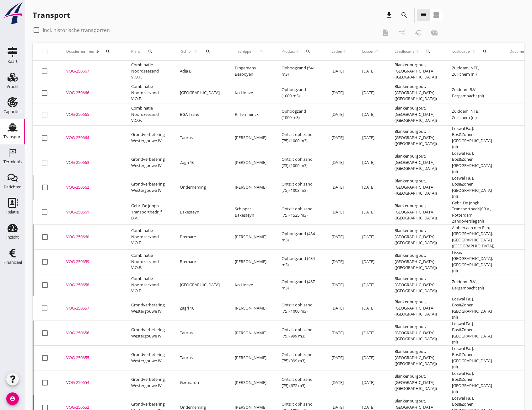 The width and height of the screenshot is (532, 410). I want to click on label: Incl. historische transporten, so click(76, 30).